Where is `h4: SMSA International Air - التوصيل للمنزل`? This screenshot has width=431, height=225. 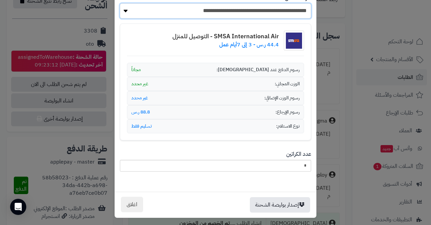 h4: SMSA International Air - التوصيل للمنزل is located at coordinates (225, 36).